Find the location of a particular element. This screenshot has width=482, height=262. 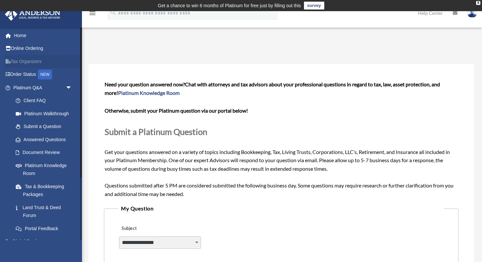

a: Tax Organizers is located at coordinates (43, 61).